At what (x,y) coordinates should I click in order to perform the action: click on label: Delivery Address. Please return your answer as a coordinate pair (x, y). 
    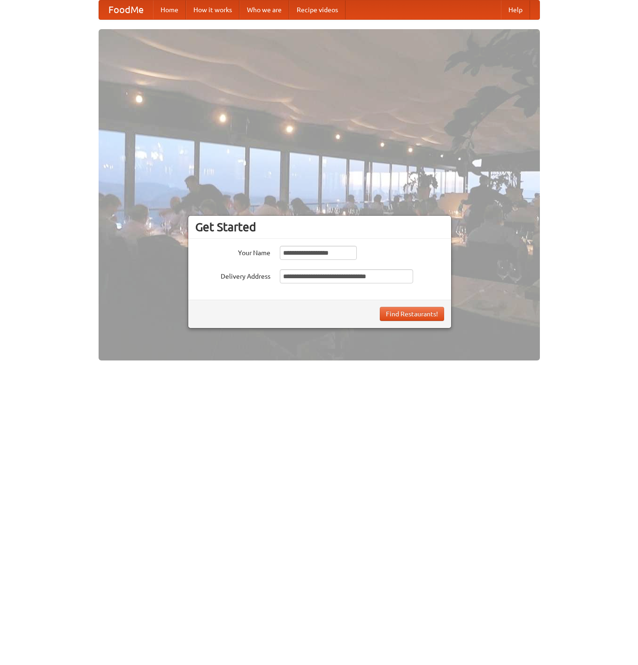
    Looking at the image, I should click on (233, 275).